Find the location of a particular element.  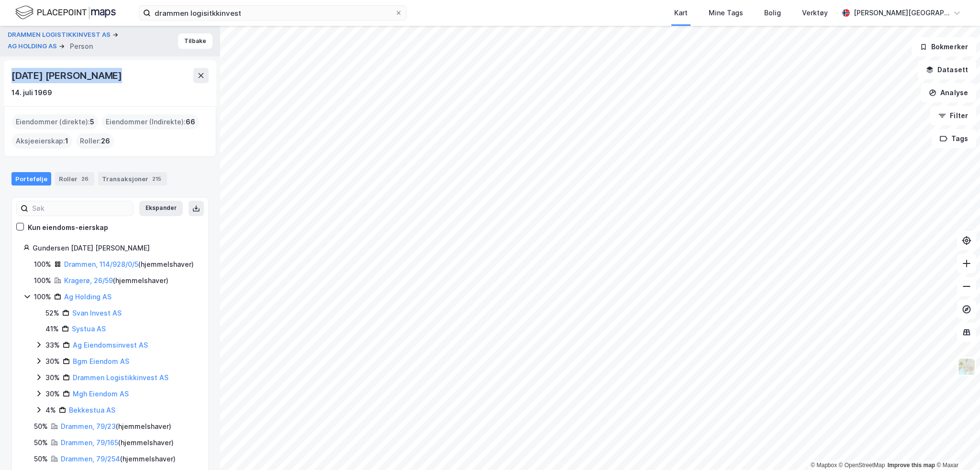

button: Filter is located at coordinates (954, 116).